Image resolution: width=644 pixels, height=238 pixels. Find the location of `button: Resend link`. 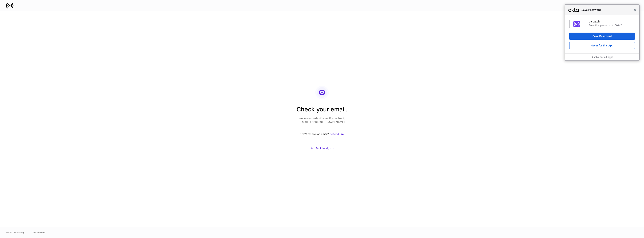

button: Resend link is located at coordinates (337, 134).